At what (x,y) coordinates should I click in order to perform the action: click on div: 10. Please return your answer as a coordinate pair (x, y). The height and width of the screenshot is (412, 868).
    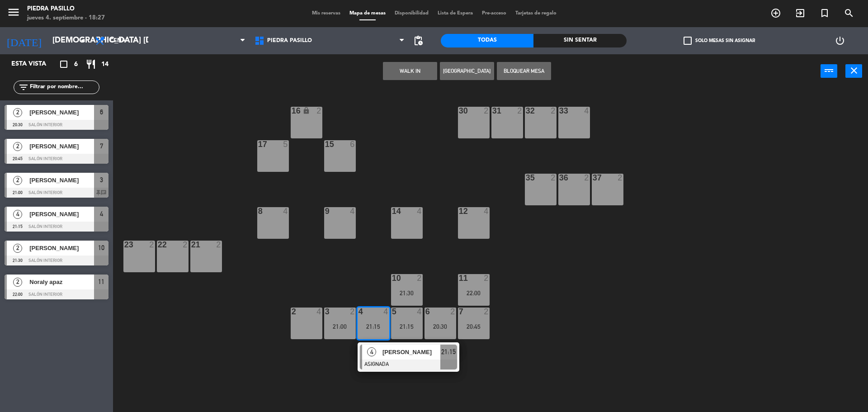
    Looking at the image, I should click on (392, 278).